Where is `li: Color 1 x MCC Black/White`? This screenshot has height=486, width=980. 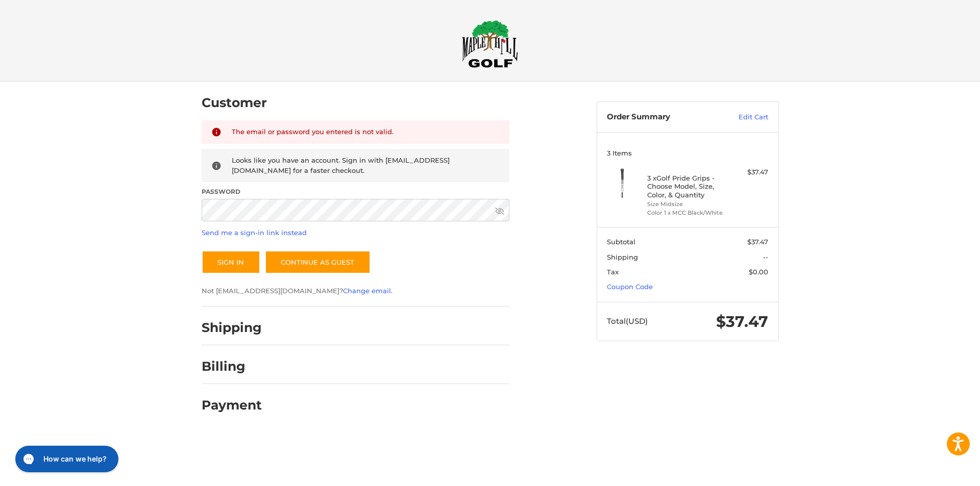
li: Color 1 x MCC Black/White is located at coordinates (685, 212).